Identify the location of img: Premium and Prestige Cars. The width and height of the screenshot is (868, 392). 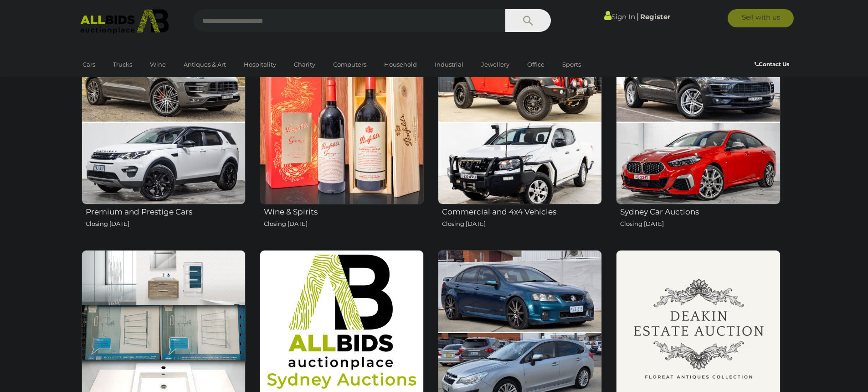
(163, 122).